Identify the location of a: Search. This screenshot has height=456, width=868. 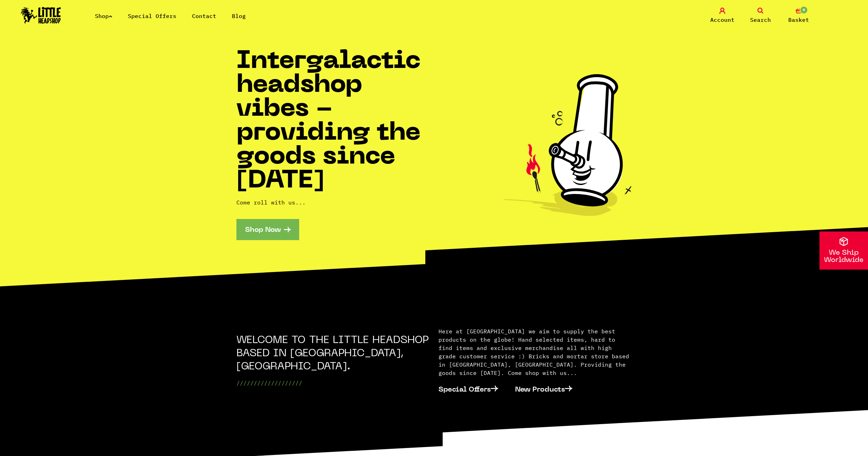
(761, 16).